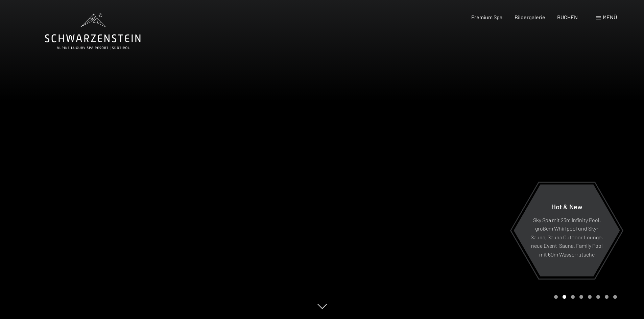  What do you see at coordinates (581, 297) in the screenshot?
I see `div: Carousel Page 4` at bounding box center [581, 297].